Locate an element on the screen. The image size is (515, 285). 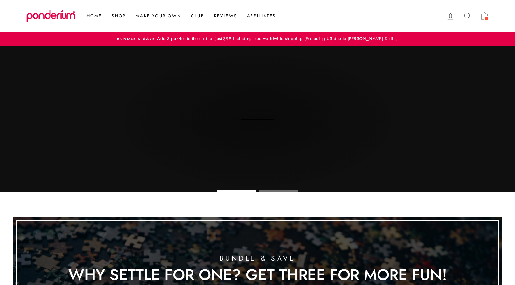
ul: Primary is located at coordinates (179, 16).